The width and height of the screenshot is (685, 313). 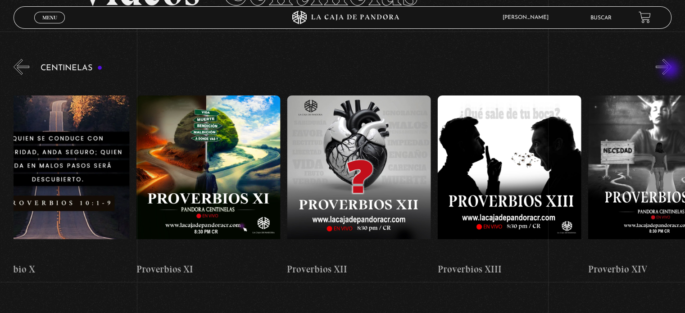 What do you see at coordinates (645, 17) in the screenshot?
I see `a: View your shopping cart` at bounding box center [645, 17].